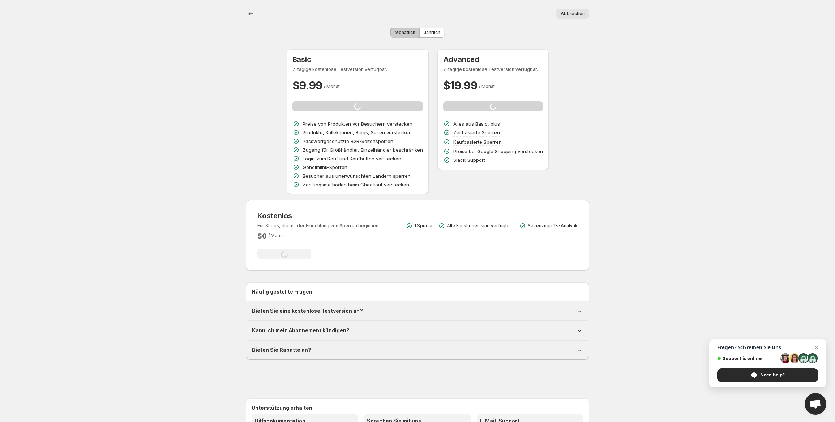  What do you see at coordinates (418, 291) in the screenshot?
I see `h2: Häufig gestellte Fragen` at bounding box center [418, 291].